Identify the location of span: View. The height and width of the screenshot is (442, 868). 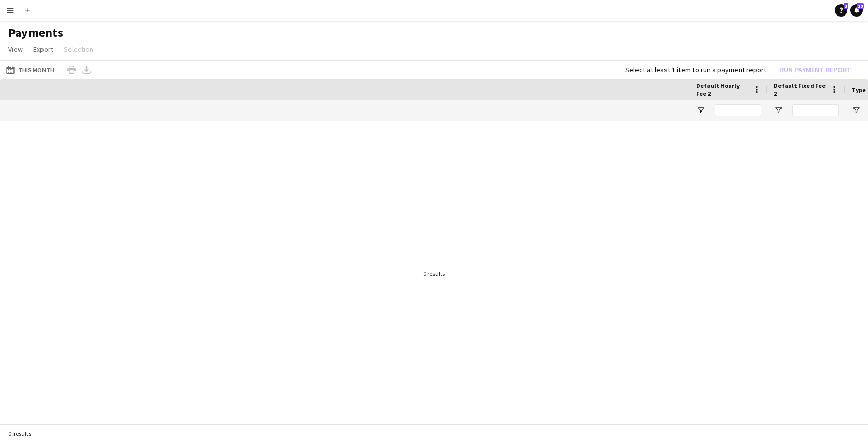
(16, 49).